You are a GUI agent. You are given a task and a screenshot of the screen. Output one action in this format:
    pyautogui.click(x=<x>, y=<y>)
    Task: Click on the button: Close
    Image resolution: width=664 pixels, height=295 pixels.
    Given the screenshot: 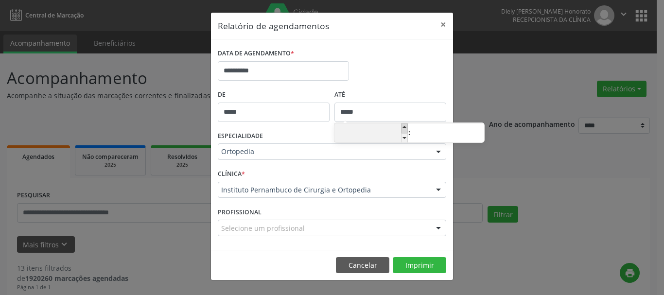 What is the action you would take?
    pyautogui.click(x=443, y=24)
    